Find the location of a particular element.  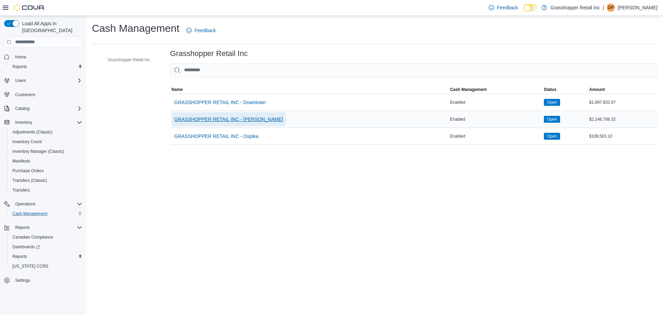

span: Washington CCRS is located at coordinates (46, 266).